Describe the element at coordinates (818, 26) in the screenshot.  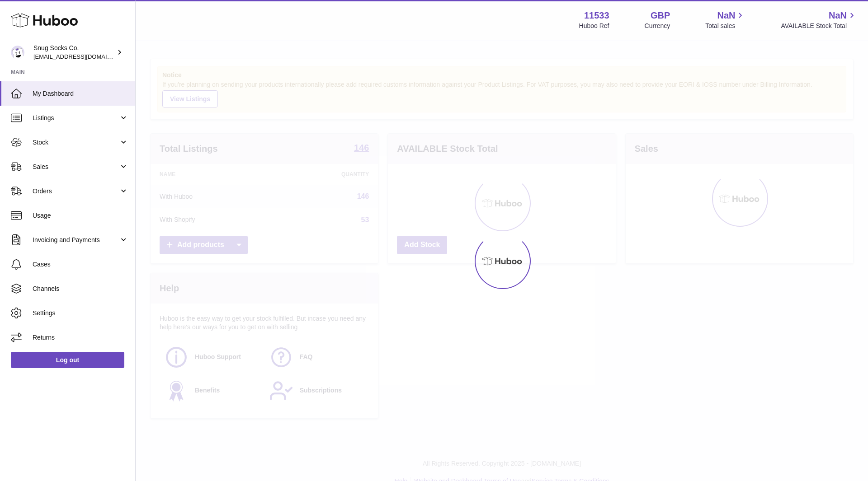
I see `span: AVAILABLE Stock Total` at that location.